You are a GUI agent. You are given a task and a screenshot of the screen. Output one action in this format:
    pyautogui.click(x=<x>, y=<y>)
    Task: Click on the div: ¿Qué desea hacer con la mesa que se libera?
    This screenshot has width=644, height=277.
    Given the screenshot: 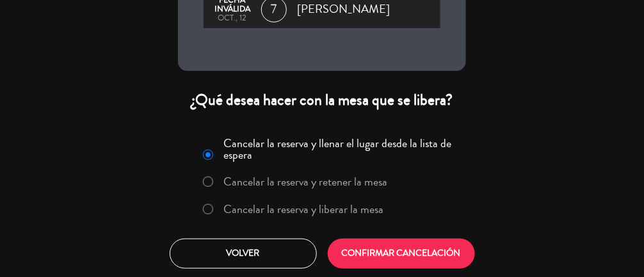 What is the action you would take?
    pyautogui.click(x=322, y=100)
    